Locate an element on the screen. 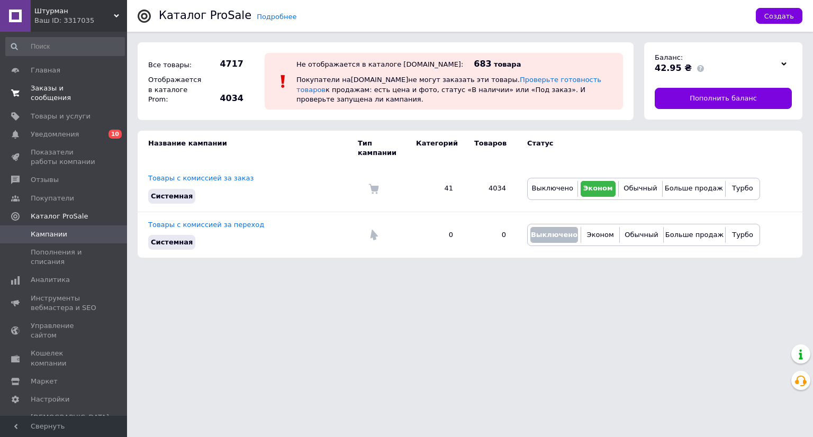 This screenshot has height=437, width=813. button: Создать is located at coordinates (779, 16).